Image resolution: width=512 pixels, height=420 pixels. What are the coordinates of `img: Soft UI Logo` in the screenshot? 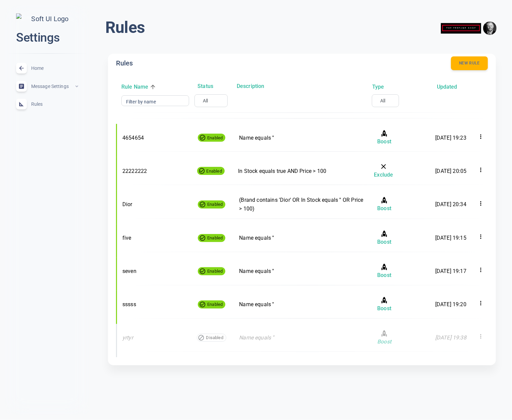 It's located at (47, 19).